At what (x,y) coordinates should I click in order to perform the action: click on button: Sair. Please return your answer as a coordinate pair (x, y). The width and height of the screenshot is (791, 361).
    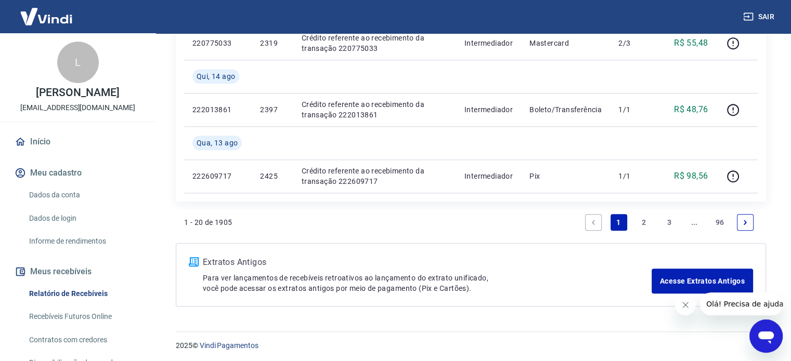
    Looking at the image, I should click on (759, 17).